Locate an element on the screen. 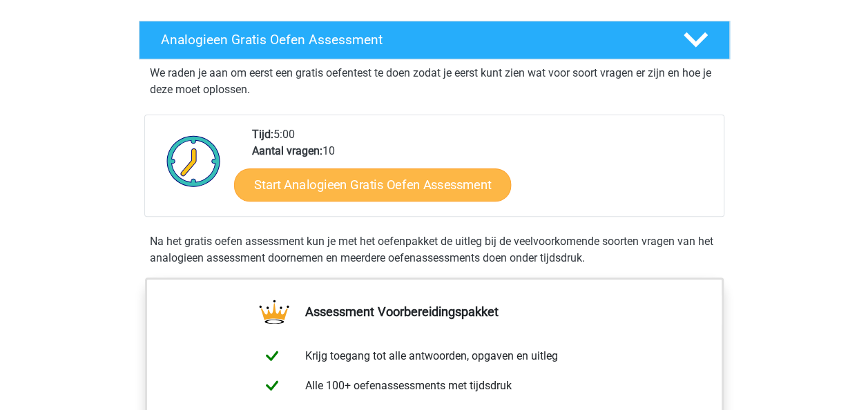 This screenshot has width=868, height=410. div: 5:00 10 is located at coordinates (482, 171).